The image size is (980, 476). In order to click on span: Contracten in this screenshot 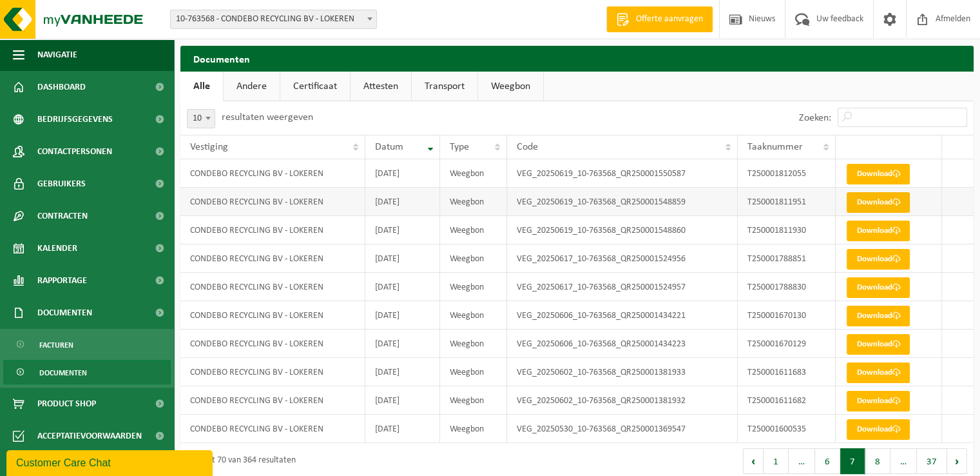, I will do `click(63, 216)`.